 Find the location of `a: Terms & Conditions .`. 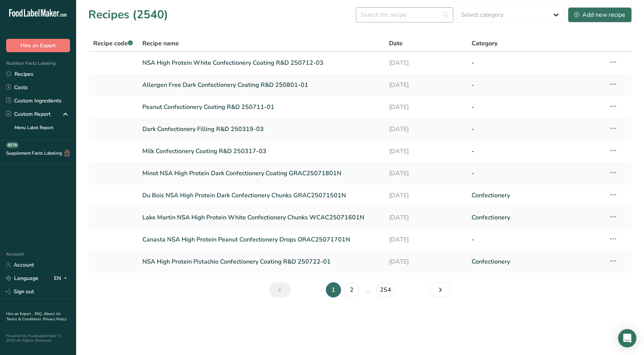

a: Terms & Conditions . is located at coordinates (25, 319).